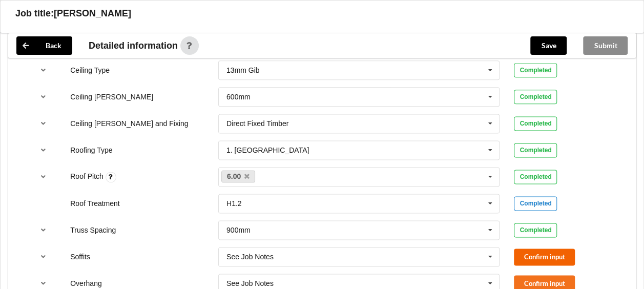 The width and height of the screenshot is (644, 289). I want to click on label: Ceiling Type, so click(90, 70).